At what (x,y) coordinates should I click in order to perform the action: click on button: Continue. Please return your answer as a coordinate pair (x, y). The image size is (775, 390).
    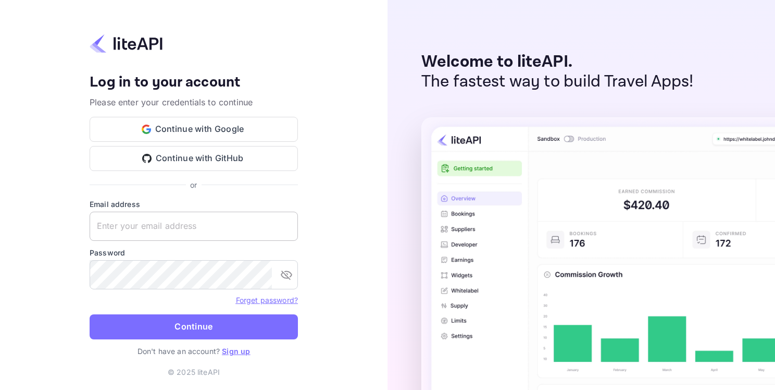
    Looking at the image, I should click on (194, 327).